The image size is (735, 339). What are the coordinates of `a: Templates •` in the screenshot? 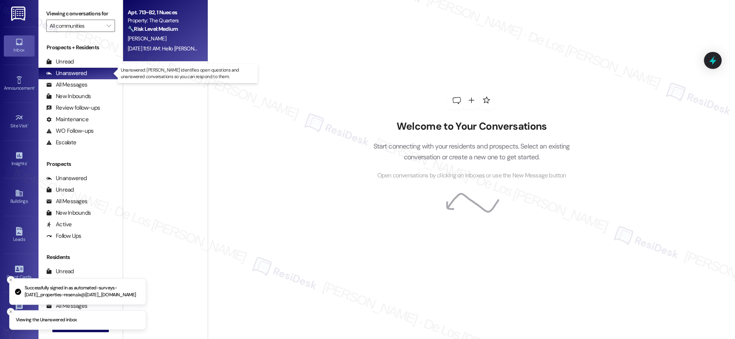 It's located at (19, 310).